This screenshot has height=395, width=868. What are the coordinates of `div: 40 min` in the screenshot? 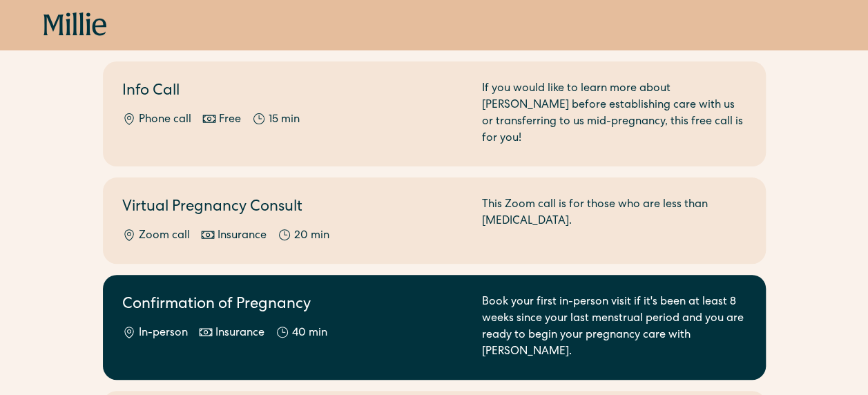 It's located at (310, 333).